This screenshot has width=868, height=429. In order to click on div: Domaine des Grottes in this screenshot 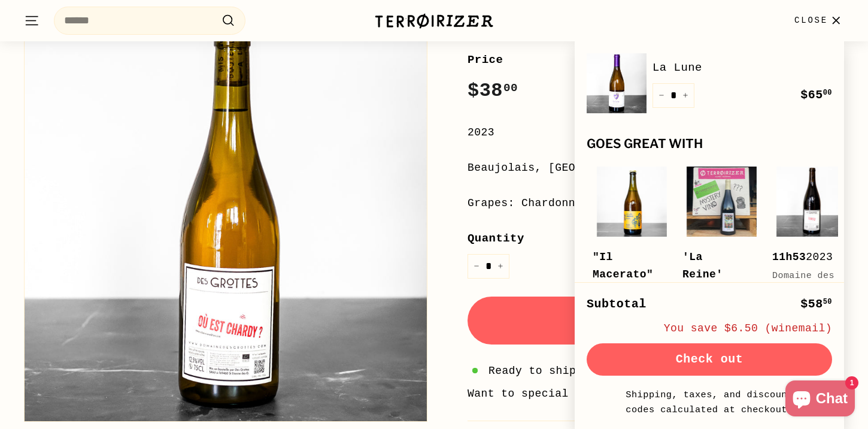, I will do `click(805, 284)`.